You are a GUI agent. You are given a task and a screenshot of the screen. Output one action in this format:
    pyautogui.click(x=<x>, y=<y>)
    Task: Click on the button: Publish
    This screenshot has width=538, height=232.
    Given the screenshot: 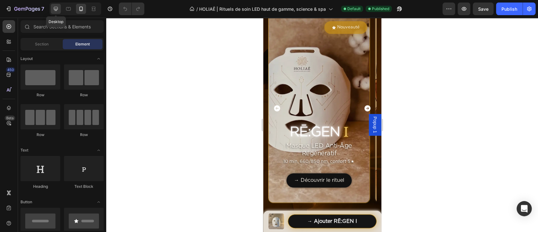 What is the action you would take?
    pyautogui.click(x=509, y=9)
    